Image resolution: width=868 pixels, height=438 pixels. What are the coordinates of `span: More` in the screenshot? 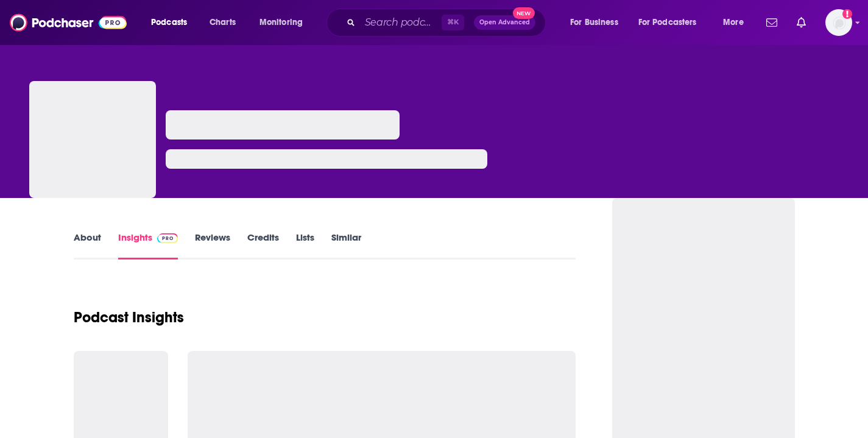 It's located at (734, 23).